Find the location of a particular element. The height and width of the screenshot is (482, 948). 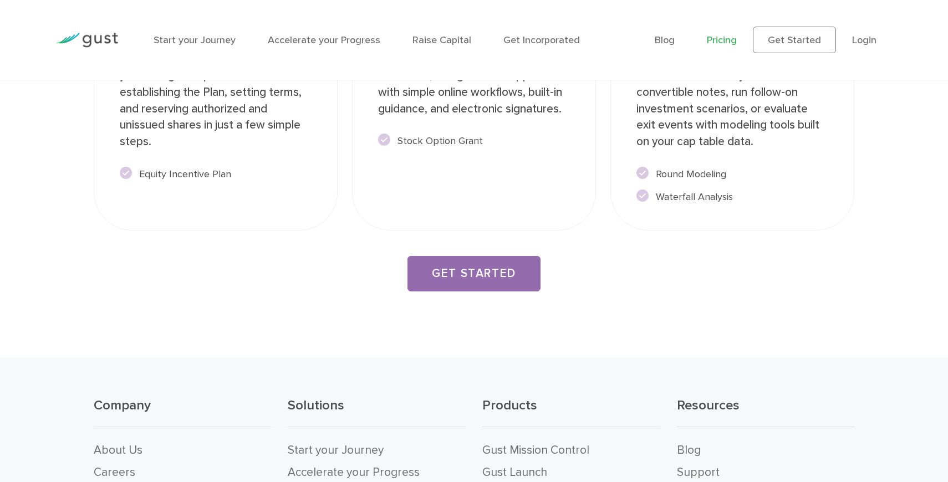

h3: Resources is located at coordinates (766, 412).